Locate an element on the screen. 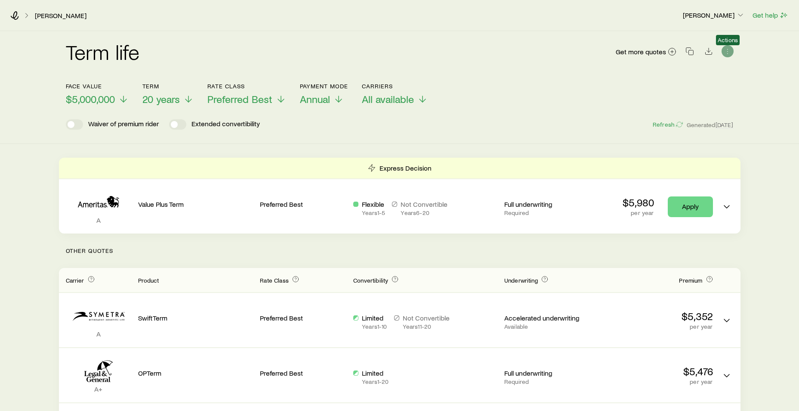  span: Product is located at coordinates (149, 280).